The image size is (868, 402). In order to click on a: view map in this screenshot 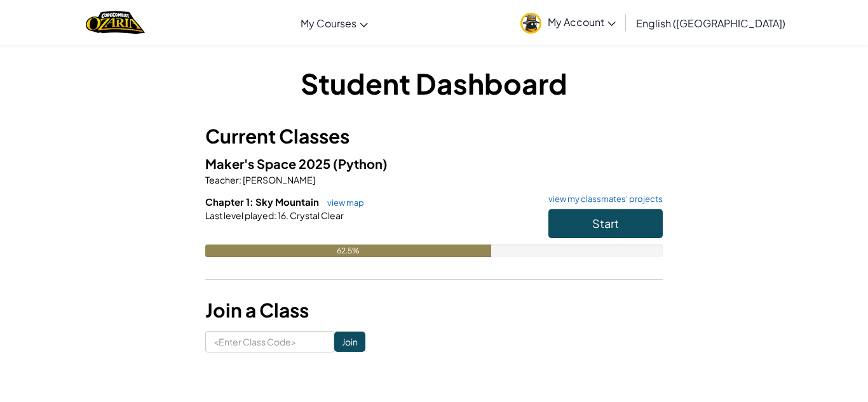, I will do `click(342, 202)`.